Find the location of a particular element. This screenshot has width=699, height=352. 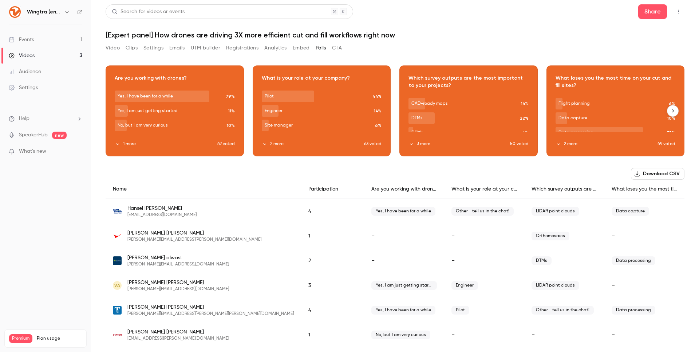

div: Which survey outputs are the most important to your projects? is located at coordinates (564, 189).